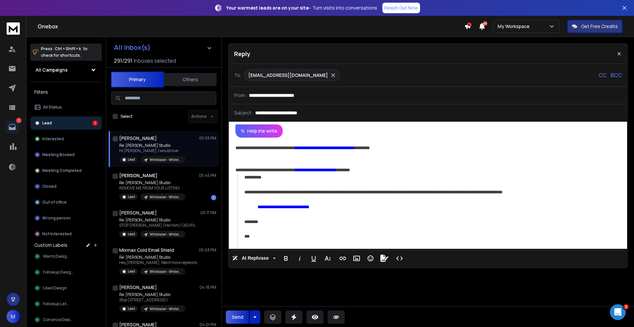  I want to click on button: Meeting Completed, so click(66, 171).